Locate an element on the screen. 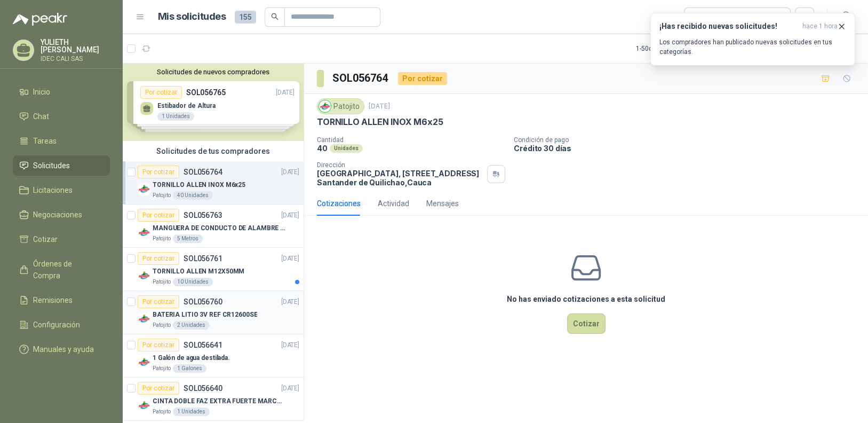  div: Cotizaciones is located at coordinates (339, 204).